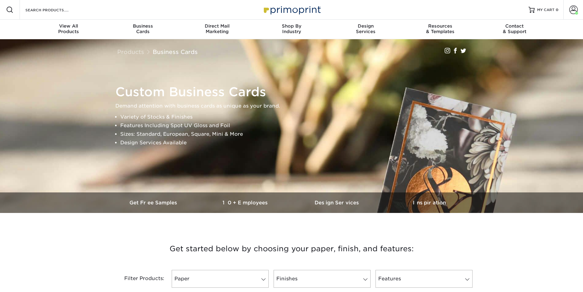 The image size is (583, 292). I want to click on div: Marketing, so click(217, 29).